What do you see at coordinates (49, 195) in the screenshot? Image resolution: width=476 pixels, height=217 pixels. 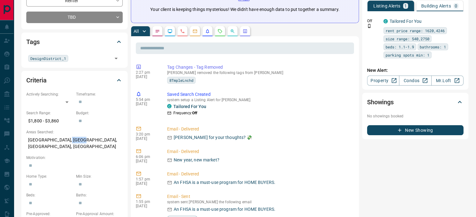 I see `p: Beds:` at bounding box center [49, 195].